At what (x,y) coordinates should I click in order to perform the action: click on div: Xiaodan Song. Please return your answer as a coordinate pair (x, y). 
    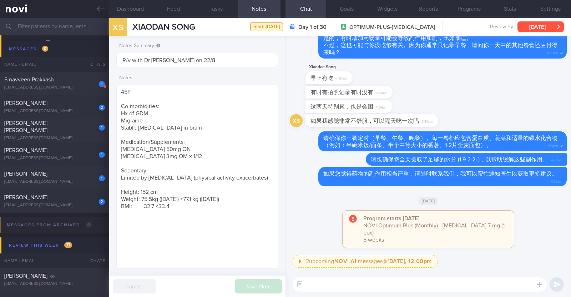
    Looking at the image, I should click on (340, 67).